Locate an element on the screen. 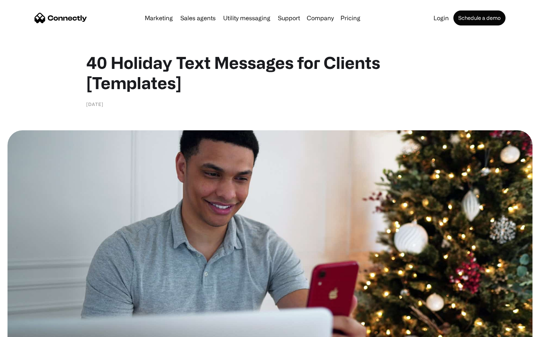 The image size is (540, 337). ul: Language list is located at coordinates (30, 330).